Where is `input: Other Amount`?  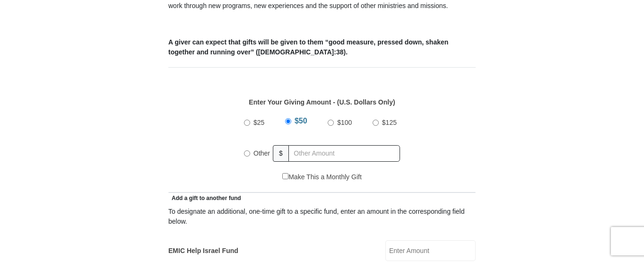 input: Other Amount is located at coordinates (344, 153).